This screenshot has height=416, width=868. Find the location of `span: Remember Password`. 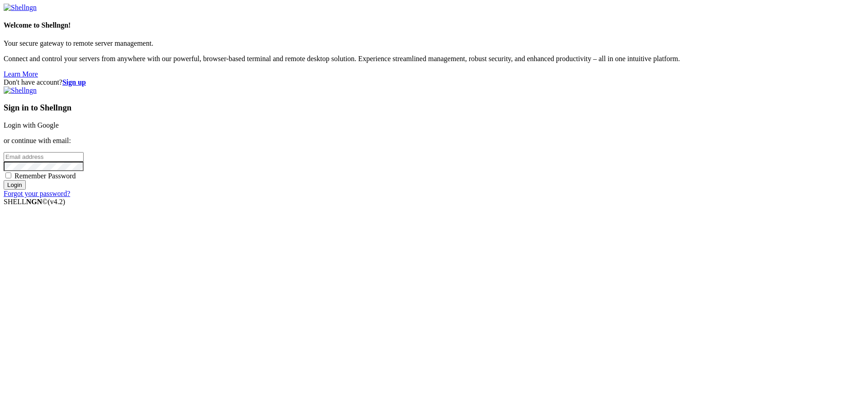

span: Remember Password is located at coordinates (45, 176).